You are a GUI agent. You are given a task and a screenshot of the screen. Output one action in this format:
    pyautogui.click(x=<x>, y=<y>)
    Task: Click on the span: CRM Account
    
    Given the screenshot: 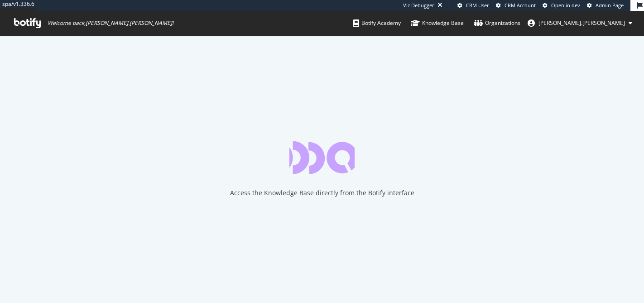 What is the action you would take?
    pyautogui.click(x=520, y=5)
    